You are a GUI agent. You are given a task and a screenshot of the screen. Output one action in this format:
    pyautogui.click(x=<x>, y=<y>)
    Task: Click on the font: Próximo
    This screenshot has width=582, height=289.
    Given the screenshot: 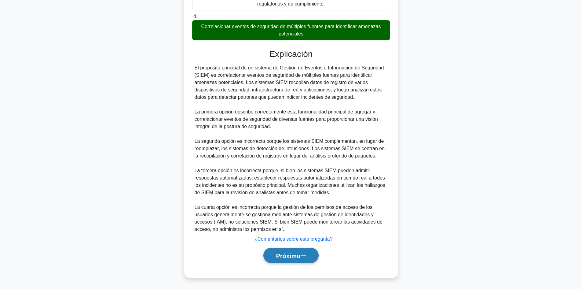 What is the action you would take?
    pyautogui.click(x=288, y=255)
    